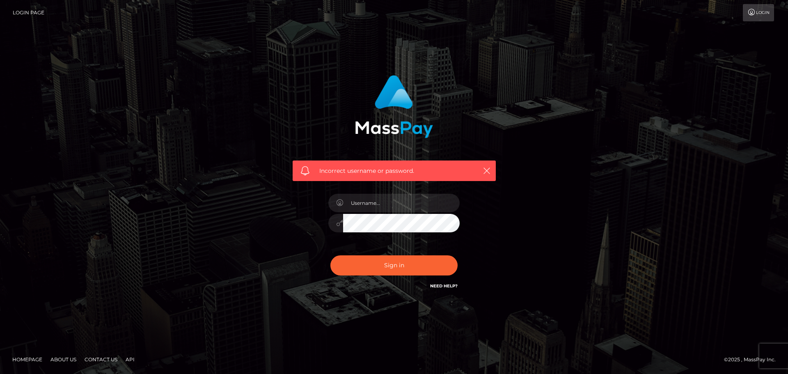  Describe the element at coordinates (101, 359) in the screenshot. I see `a: Contact Us` at that location.